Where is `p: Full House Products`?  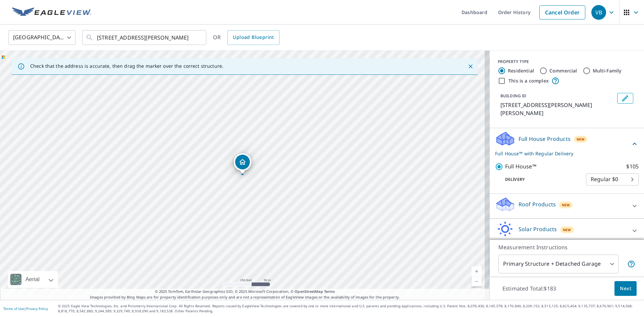 p: Full House Products is located at coordinates (544, 139).